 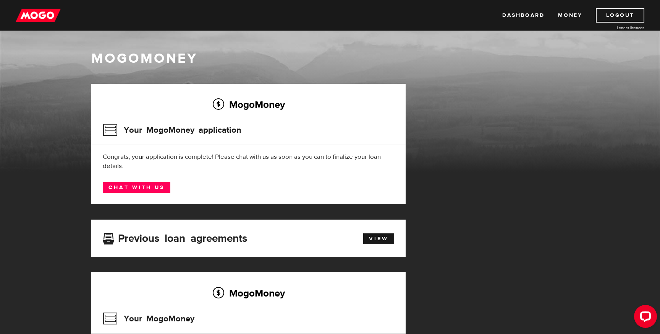 I want to click on h3: Your MogoMoney application, so click(x=172, y=130).